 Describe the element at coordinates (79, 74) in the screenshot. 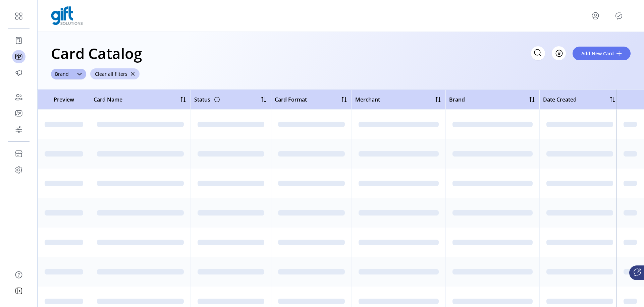

I see `div: dropdown trigger` at that location.